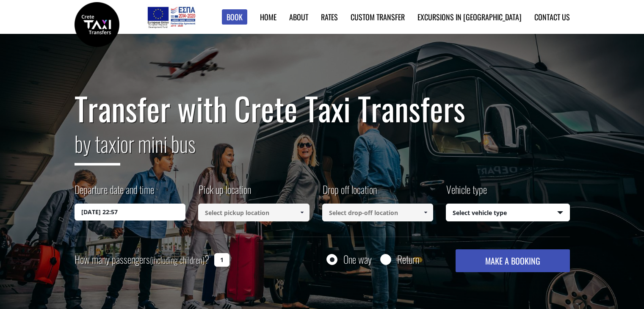 This screenshot has width=644, height=309. Describe the element at coordinates (378, 212) in the screenshot. I see `input: Select drop-off location` at that location.